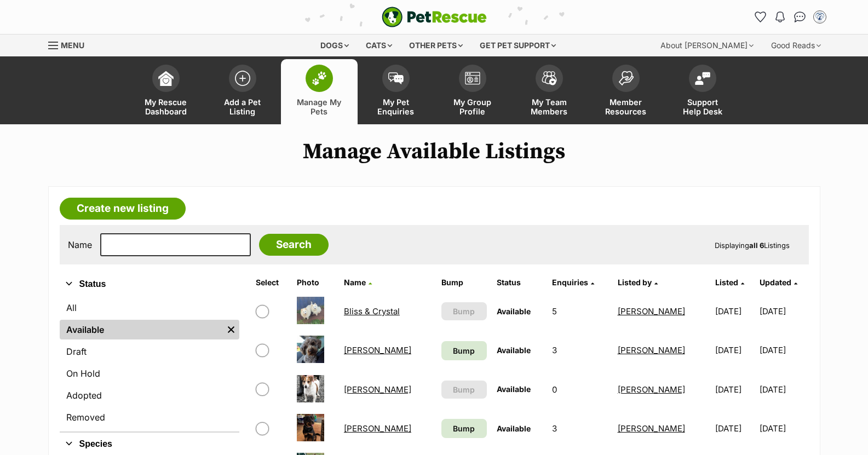 The width and height of the screenshot is (868, 455). Describe the element at coordinates (396, 91) in the screenshot. I see `a: My Pet Enquiries` at that location.